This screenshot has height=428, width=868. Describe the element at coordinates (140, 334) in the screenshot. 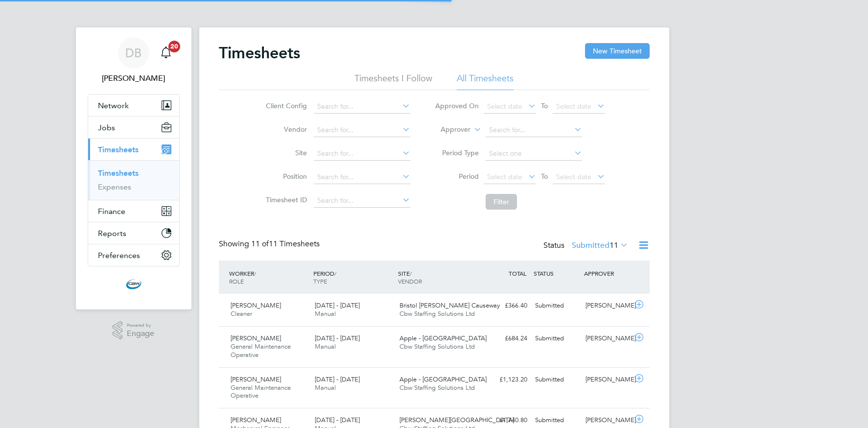

I see `span: Engage` at that location.